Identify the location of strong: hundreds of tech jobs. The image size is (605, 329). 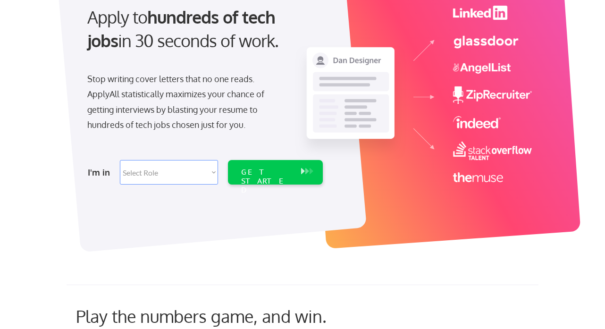
(183, 28).